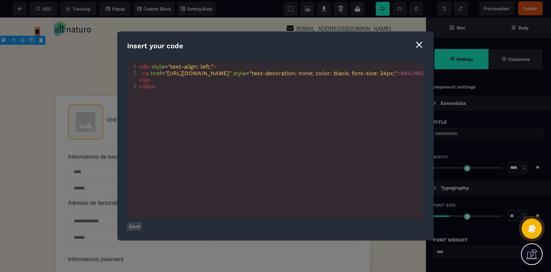 Image resolution: width=551 pixels, height=272 pixels. Describe the element at coordinates (213, 104) in the screenshot. I see `div: Formation all Naturo` at that location.